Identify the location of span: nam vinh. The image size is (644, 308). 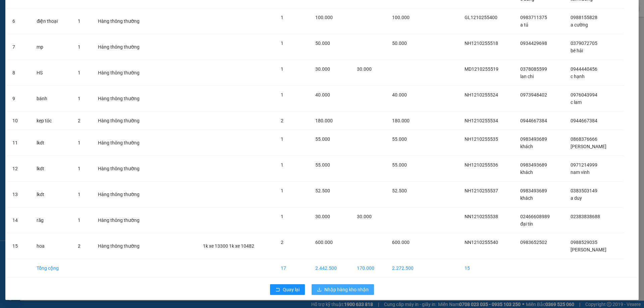
(580, 172).